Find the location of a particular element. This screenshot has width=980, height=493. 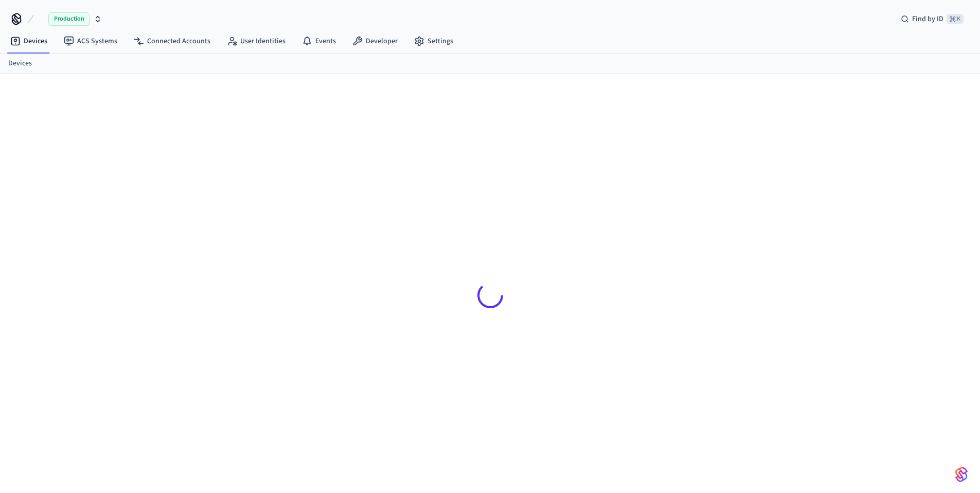

span: Find by ID is located at coordinates (927, 19).